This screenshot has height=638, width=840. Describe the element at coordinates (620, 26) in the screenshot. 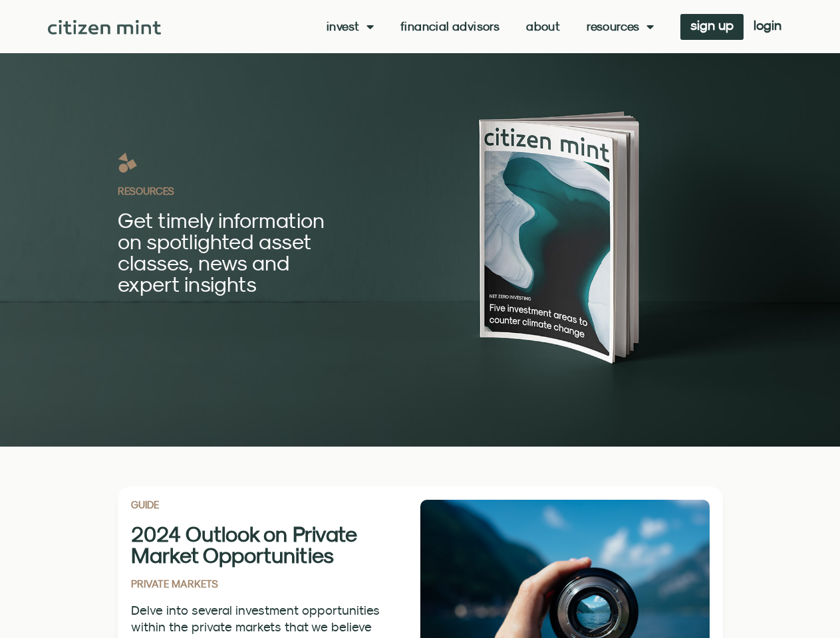

I see `a: Resources` at that location.